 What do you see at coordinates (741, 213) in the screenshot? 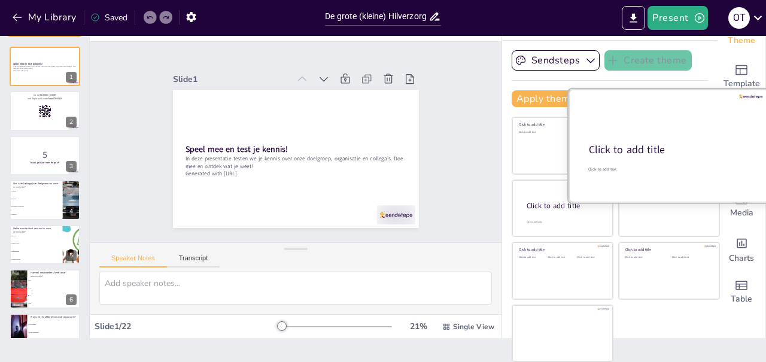
I see `span: Media` at bounding box center [741, 213].